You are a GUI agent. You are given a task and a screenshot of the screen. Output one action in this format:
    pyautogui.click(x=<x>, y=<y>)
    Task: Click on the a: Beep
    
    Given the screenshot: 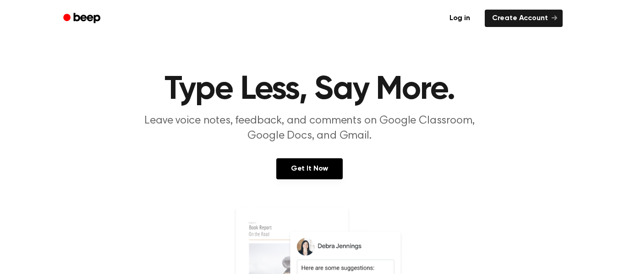 What is the action you would take?
    pyautogui.click(x=82, y=18)
    